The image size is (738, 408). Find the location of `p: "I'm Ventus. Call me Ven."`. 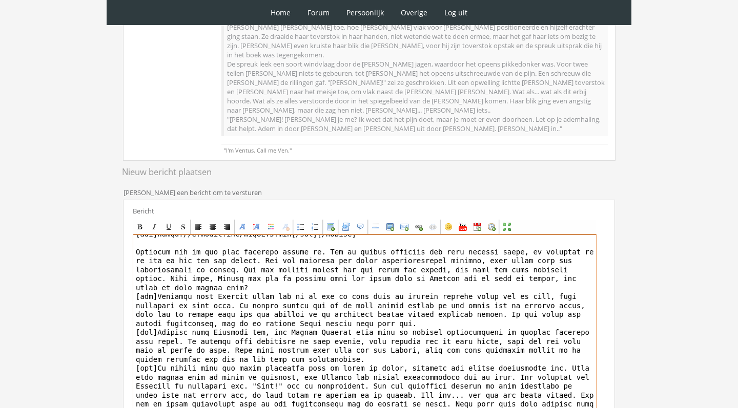

p: "I'm Ventus. Call me Ven." is located at coordinates (415, 149).